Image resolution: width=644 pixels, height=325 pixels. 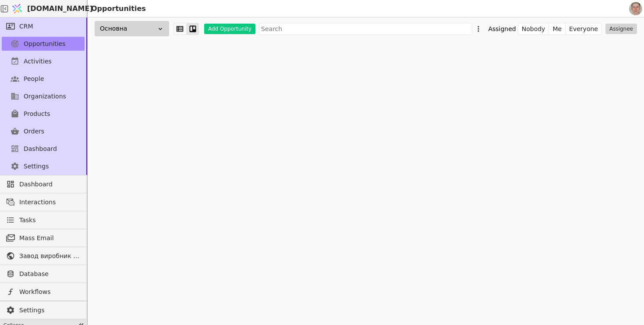 I want to click on span: Products, so click(x=37, y=114).